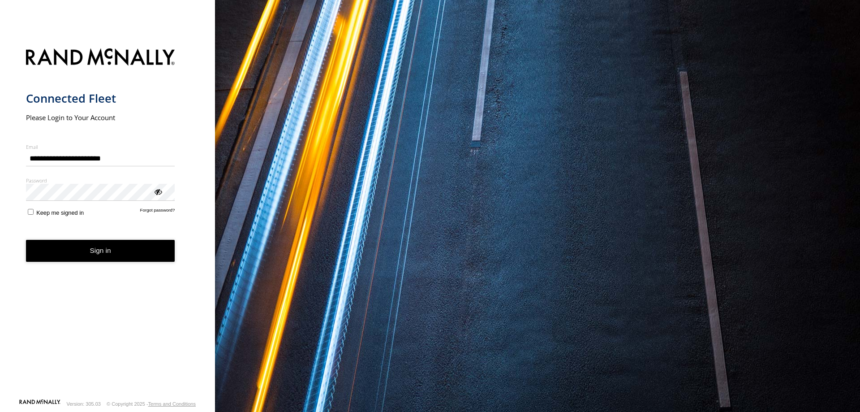 The width and height of the screenshot is (860, 412). Describe the element at coordinates (100, 58) in the screenshot. I see `img: Rand McNally` at that location.